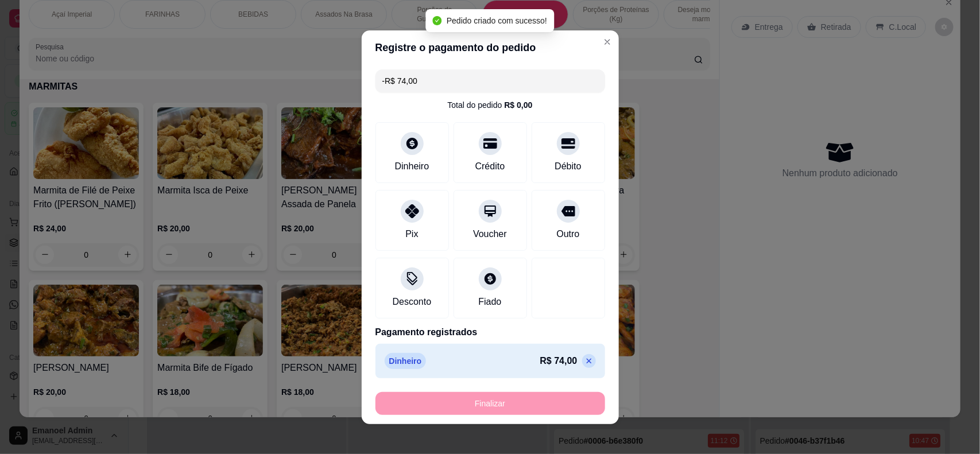  What do you see at coordinates (412, 302) in the screenshot?
I see `div: Desconto` at bounding box center [412, 302].